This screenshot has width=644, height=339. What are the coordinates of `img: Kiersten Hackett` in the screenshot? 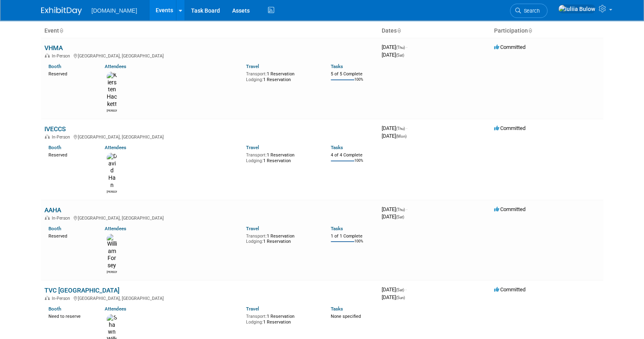 It's located at (112, 89).